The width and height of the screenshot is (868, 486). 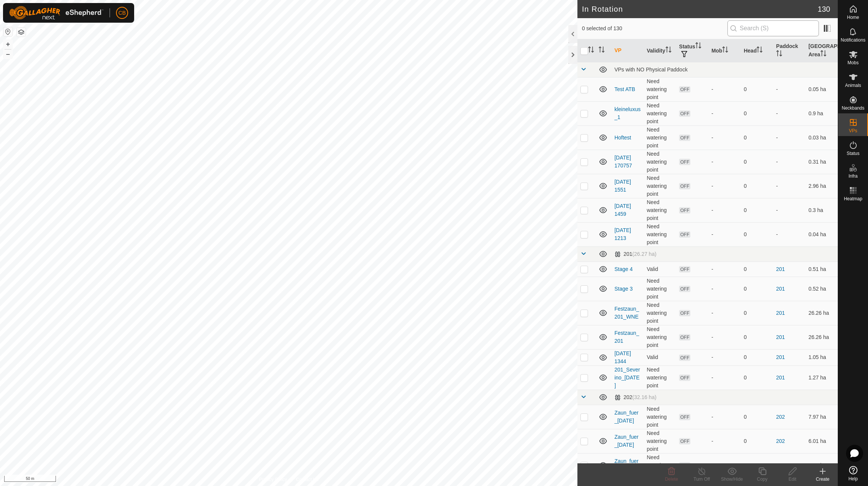 What do you see at coordinates (822, 161) in the screenshot?
I see `td: 0.31 ha` at bounding box center [822, 161].